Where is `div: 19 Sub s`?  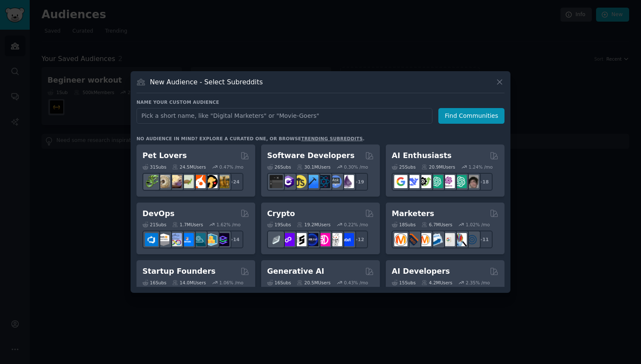
div: 19 Sub s is located at coordinates (279, 225).